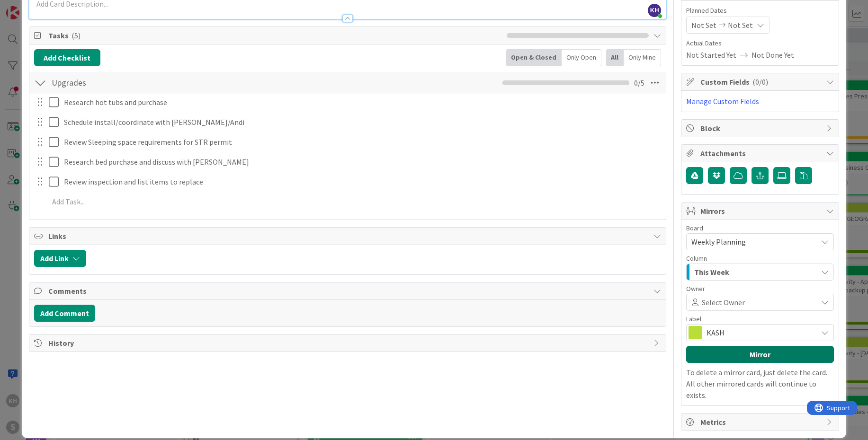 The height and width of the screenshot is (440, 868). I want to click on span: Owner, so click(696, 289).